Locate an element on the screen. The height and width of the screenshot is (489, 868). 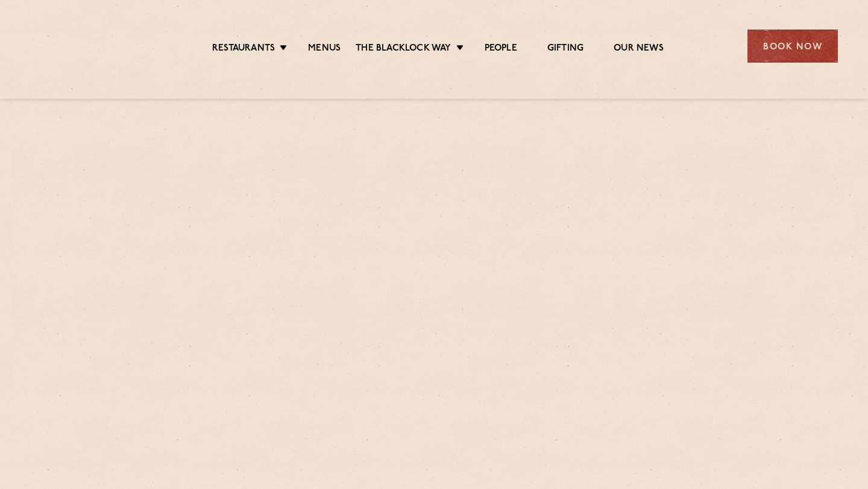
a: Our News is located at coordinates (638, 50).